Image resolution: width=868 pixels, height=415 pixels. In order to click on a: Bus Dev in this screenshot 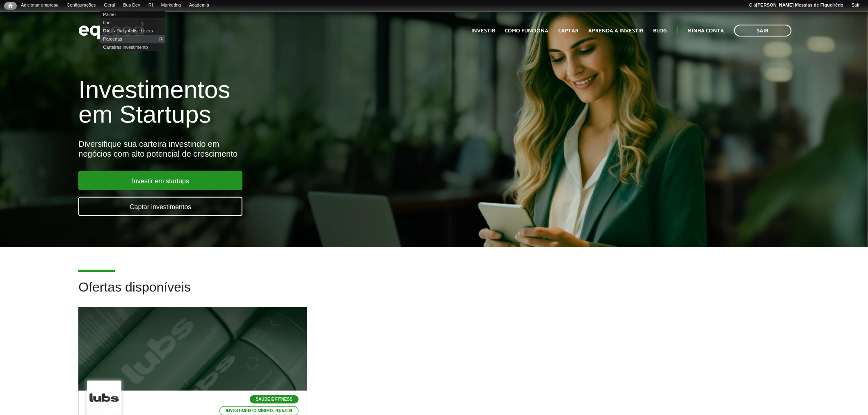, I will do `click(131, 5)`.